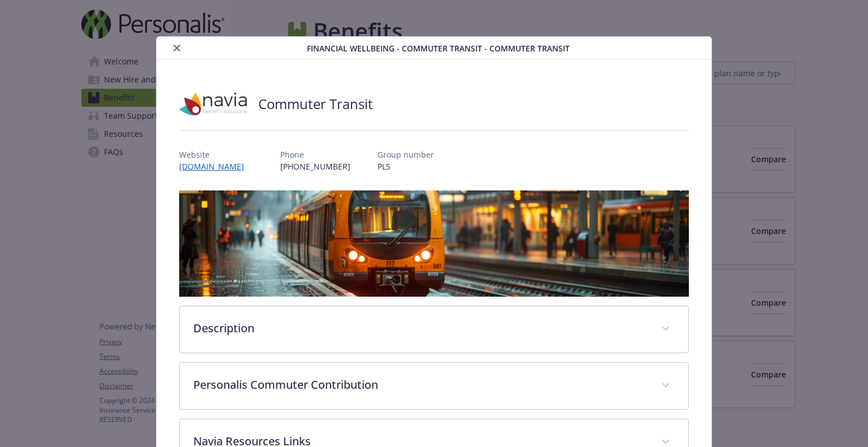 The image size is (868, 447). What do you see at coordinates (434, 330) in the screenshot?
I see `div: Description` at bounding box center [434, 330].